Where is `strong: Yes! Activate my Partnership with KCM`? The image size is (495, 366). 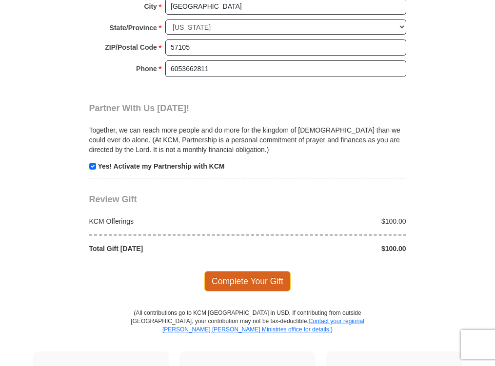
strong: Yes! Activate my Partnership with KCM is located at coordinates (161, 166).